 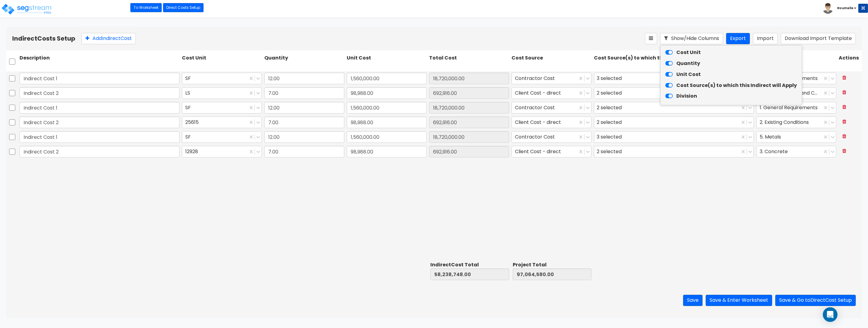 What do you see at coordinates (693, 300) in the screenshot?
I see `button: Save` at bounding box center [693, 300].